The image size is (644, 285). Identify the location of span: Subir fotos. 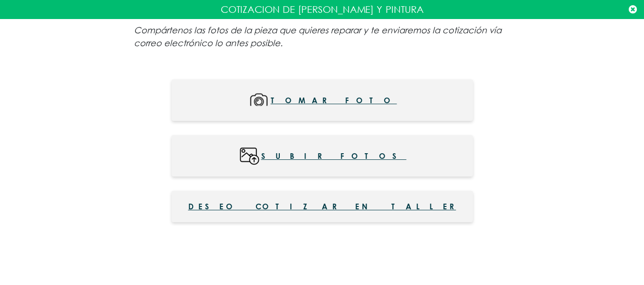
(334, 156).